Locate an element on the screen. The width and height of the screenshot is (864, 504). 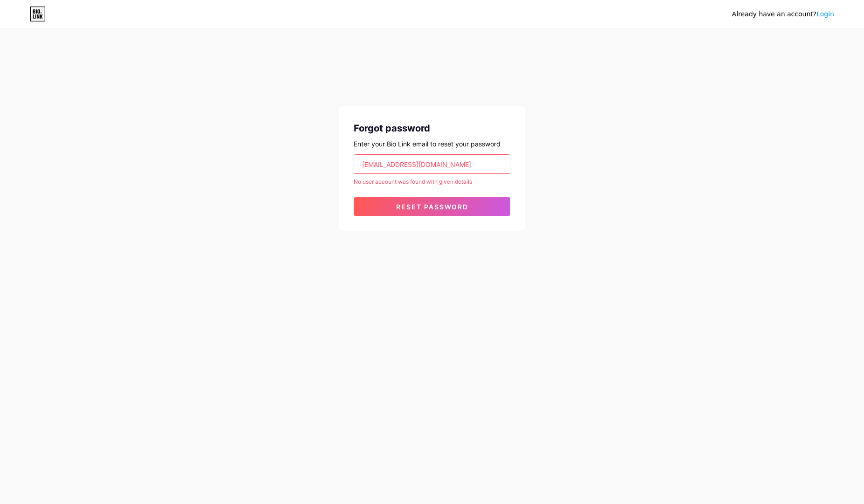
input: Email is located at coordinates (432, 164).